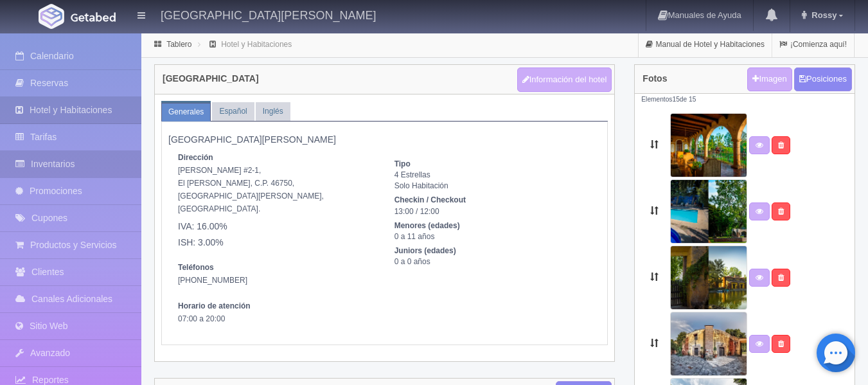 The height and width of the screenshot is (385, 868). Describe the element at coordinates (493, 164) in the screenshot. I see `dt: Tipo` at that location.